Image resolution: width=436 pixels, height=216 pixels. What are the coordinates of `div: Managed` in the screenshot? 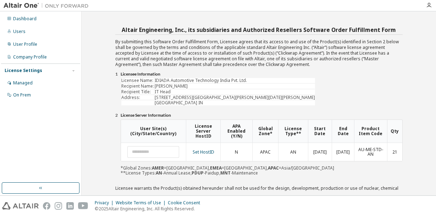 It's located at (23, 83).